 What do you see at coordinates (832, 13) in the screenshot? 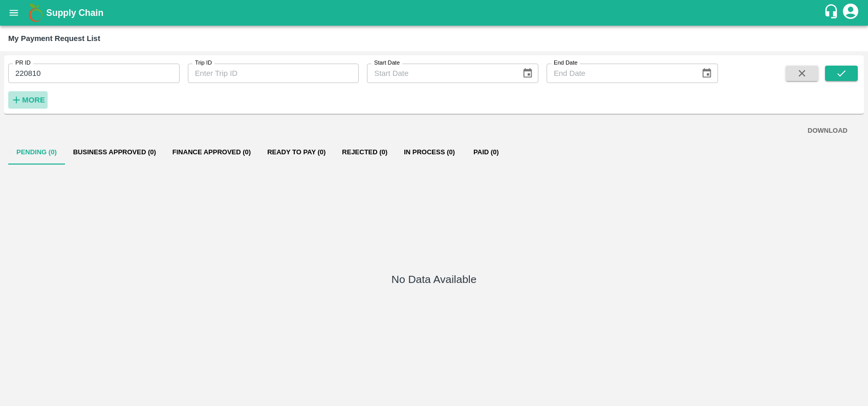
I see `div: customer-support` at bounding box center [832, 13].